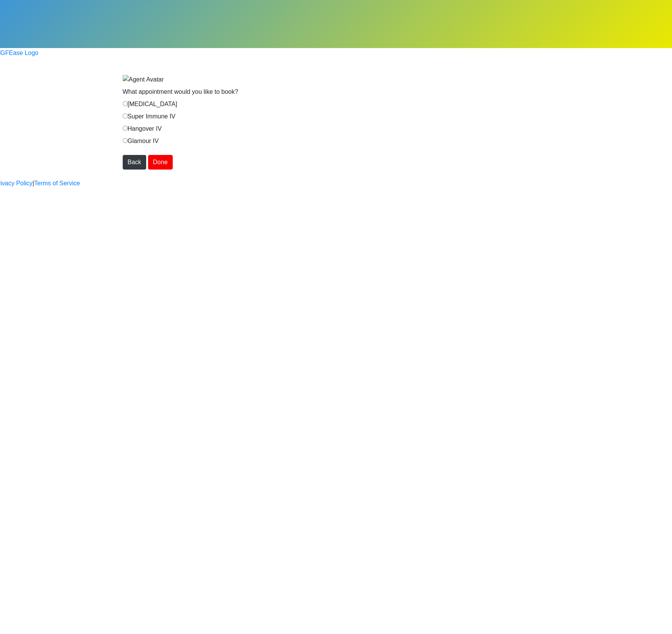 The image size is (672, 634). Describe the element at coordinates (149, 116) in the screenshot. I see `label: Super Immune IV` at that location.